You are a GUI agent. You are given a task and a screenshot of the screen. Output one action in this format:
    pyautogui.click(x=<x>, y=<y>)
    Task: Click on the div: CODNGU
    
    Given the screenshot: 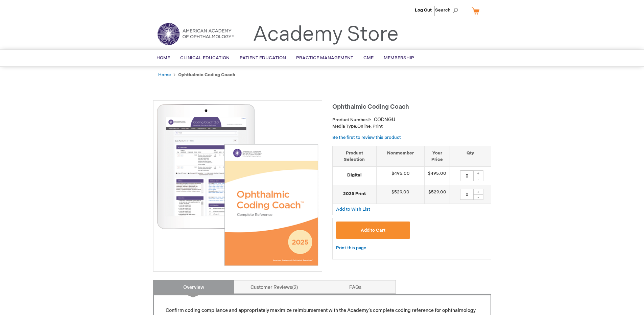 What is the action you would take?
    pyautogui.click(x=385, y=120)
    